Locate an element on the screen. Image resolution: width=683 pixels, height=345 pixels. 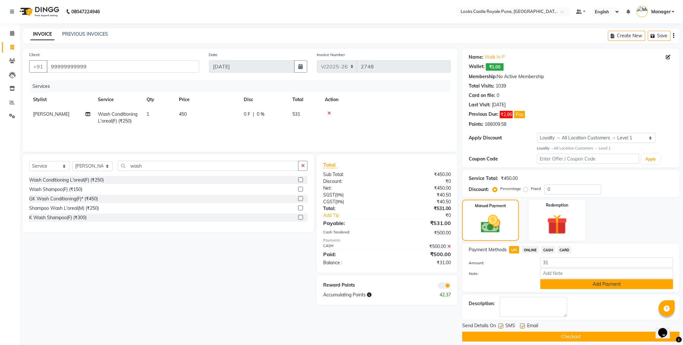
div: Paid: is located at coordinates (353, 254).